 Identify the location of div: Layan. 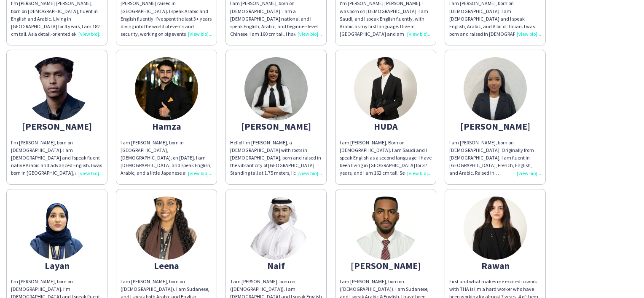
(57, 266).